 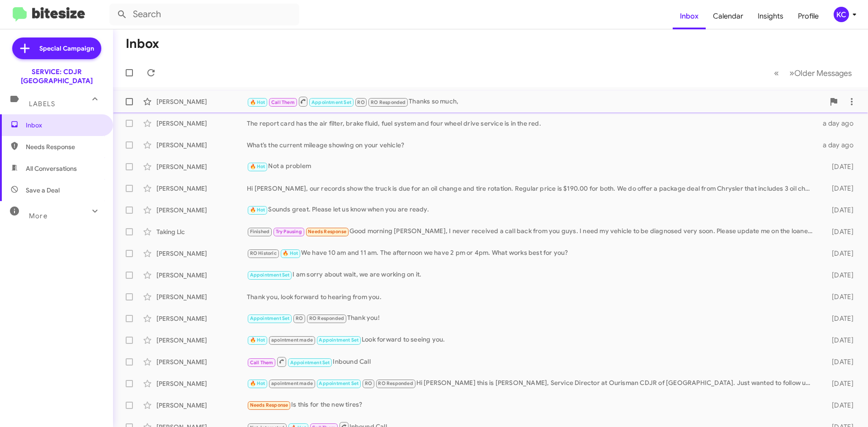 What do you see at coordinates (51, 168) in the screenshot?
I see `span: All Conversations` at bounding box center [51, 168].